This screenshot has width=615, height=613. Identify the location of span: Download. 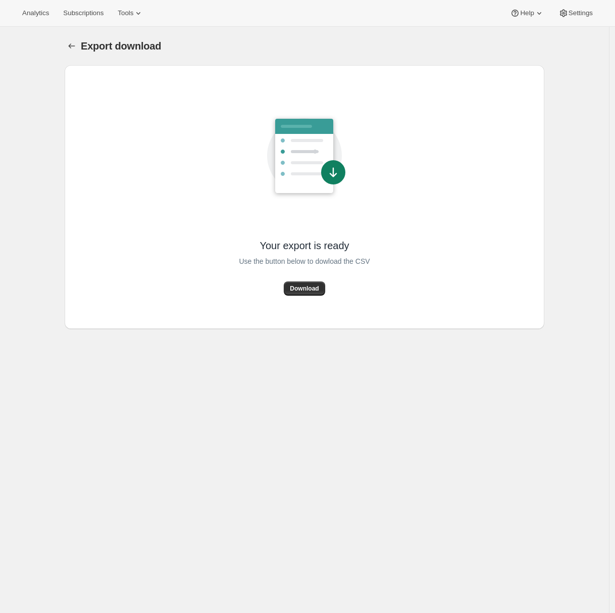
(304, 289).